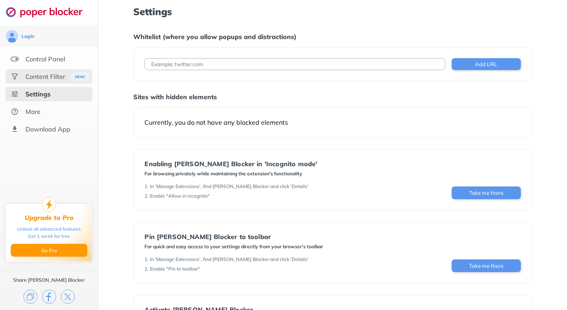 The height and width of the screenshot is (310, 567). What do you see at coordinates (30, 296) in the screenshot?
I see `img: copy.svg` at bounding box center [30, 296].